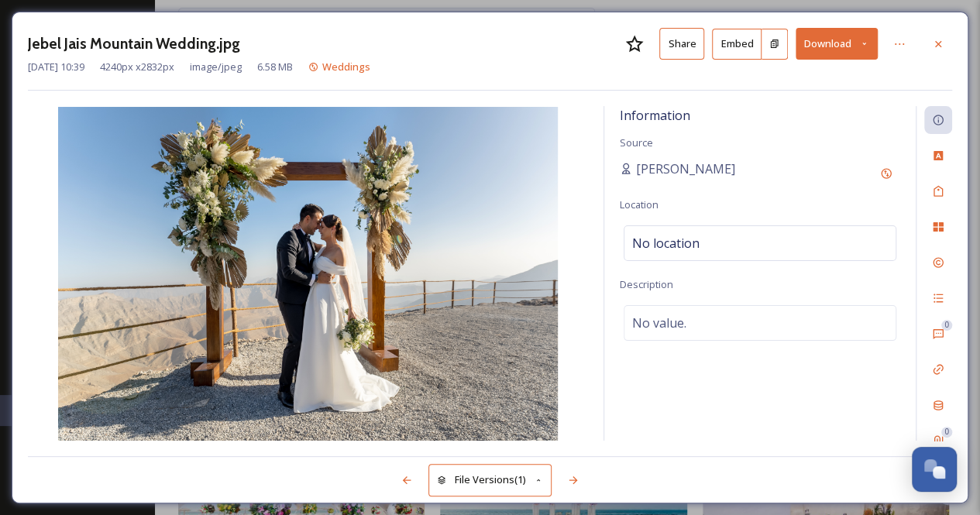 The image size is (980, 515). I want to click on span: 6.58 MB, so click(275, 67).